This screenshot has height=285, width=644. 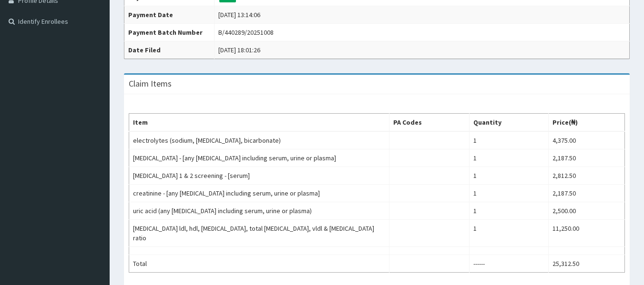 What do you see at coordinates (587, 211) in the screenshot?
I see `td: 2,500.00` at bounding box center [587, 211].